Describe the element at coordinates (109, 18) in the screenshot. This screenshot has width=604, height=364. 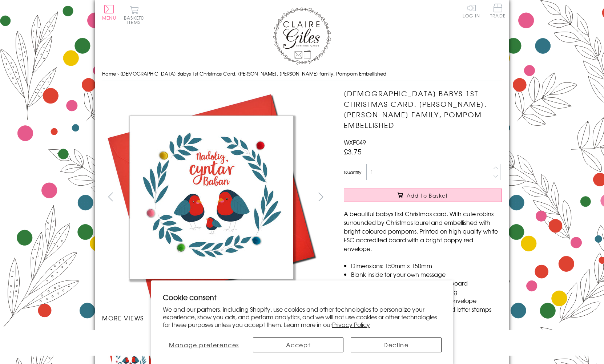
I see `span: Menu` at that location.